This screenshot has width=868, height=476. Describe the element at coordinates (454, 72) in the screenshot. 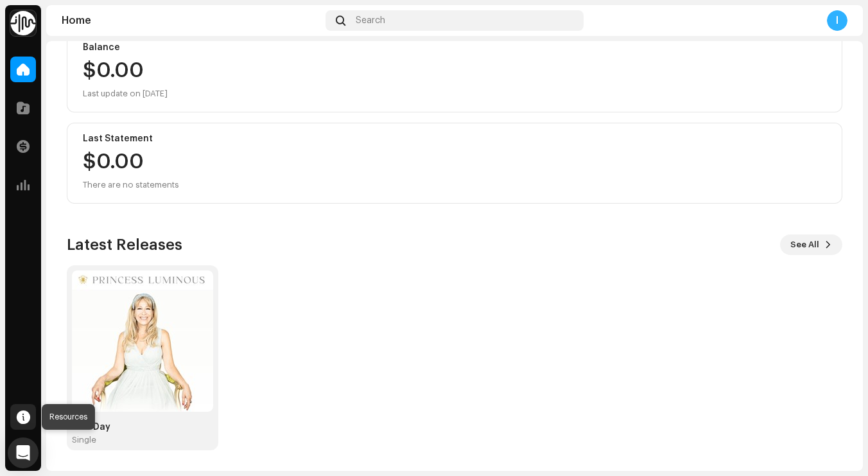

I see `re-o-card-value: Balance` at that location.